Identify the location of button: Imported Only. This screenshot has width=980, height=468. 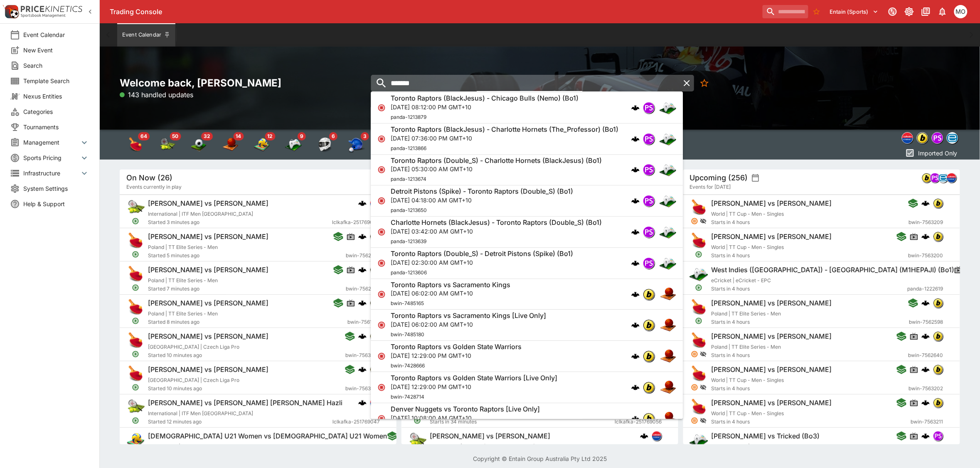
(931, 153).